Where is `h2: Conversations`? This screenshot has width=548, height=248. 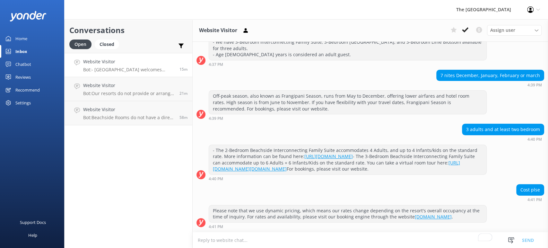
h2: Conversations is located at coordinates (128, 30).